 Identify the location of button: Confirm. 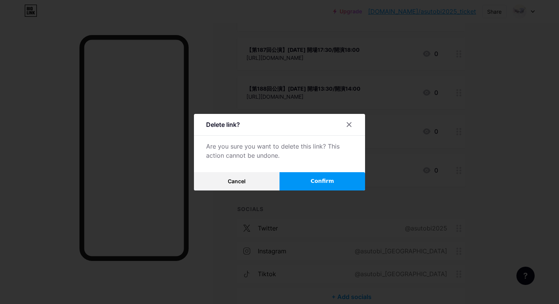
(322, 181).